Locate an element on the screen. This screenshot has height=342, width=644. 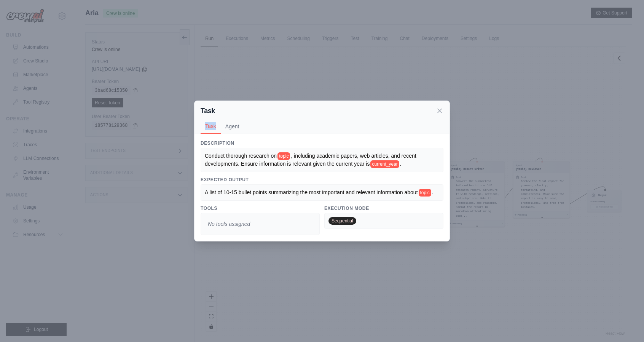
span: Conduct thorough research on is located at coordinates (240, 156).